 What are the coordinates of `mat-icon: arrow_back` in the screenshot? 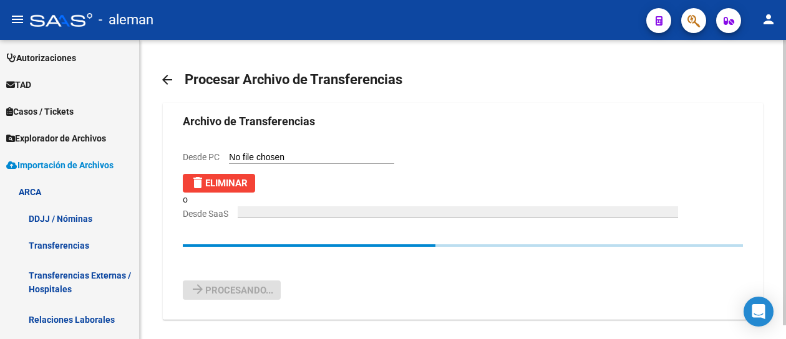 It's located at (167, 80).